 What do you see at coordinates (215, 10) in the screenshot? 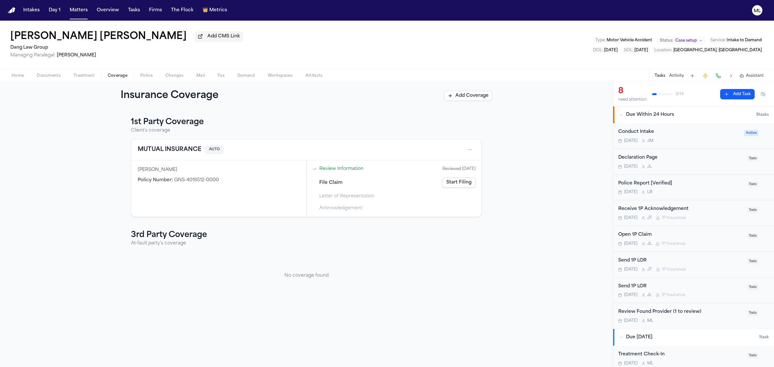
I see `button: crownMetrics` at bounding box center [215, 10].